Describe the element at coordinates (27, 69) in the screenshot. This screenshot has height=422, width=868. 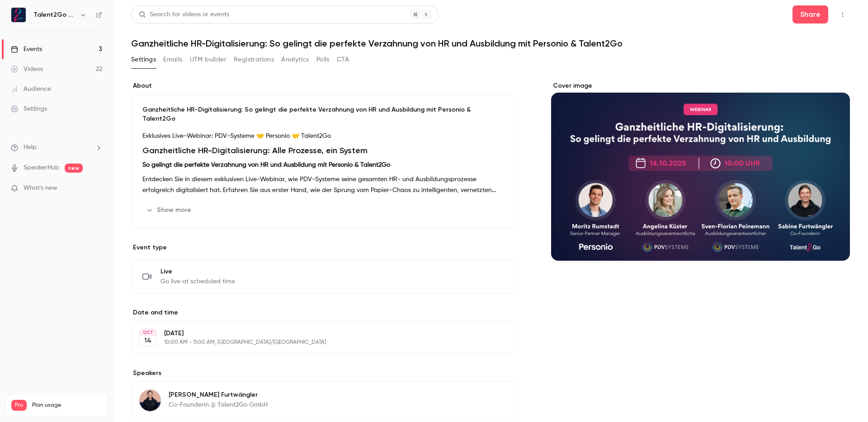
I see `div: Videos` at that location.